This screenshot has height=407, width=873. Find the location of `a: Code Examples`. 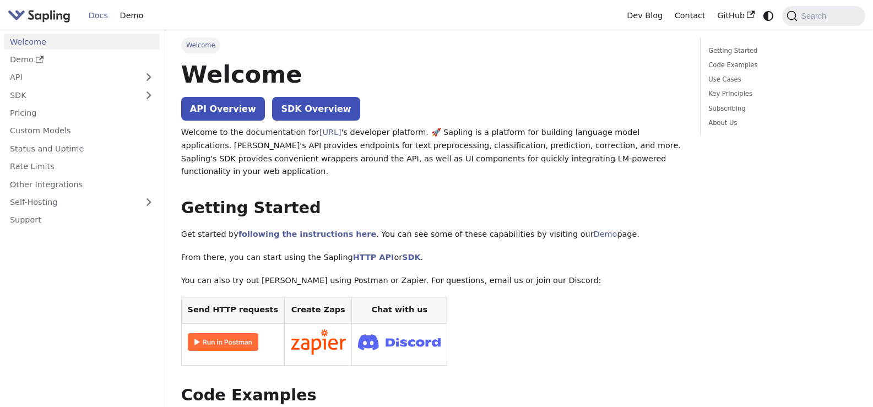

a: Code Examples is located at coordinates (780, 65).